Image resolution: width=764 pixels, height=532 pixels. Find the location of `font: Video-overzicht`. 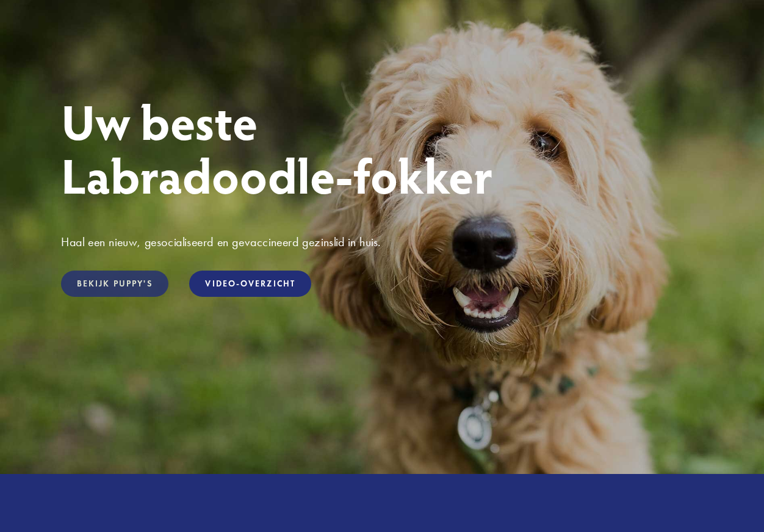

font: Video-overzicht is located at coordinates (250, 284).